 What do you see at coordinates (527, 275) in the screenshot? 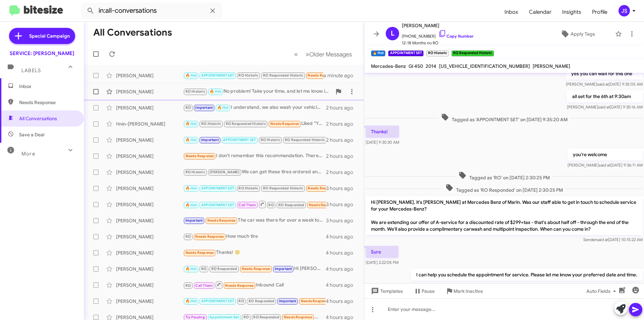
I see `p: I can help you schedule the appointment for service. Please let me know your preferred date and t...` at bounding box center [527, 275].